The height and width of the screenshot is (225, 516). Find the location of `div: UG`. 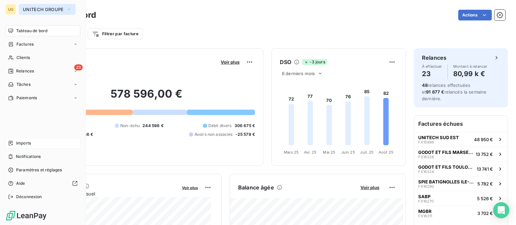

div: UG is located at coordinates (11, 9).